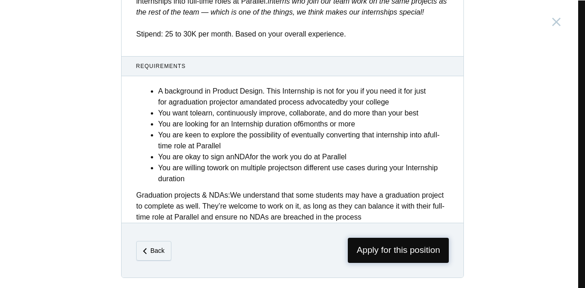 The height and width of the screenshot is (288, 585). I want to click on strong: Graduation projects & NDAs:, so click(183, 195).